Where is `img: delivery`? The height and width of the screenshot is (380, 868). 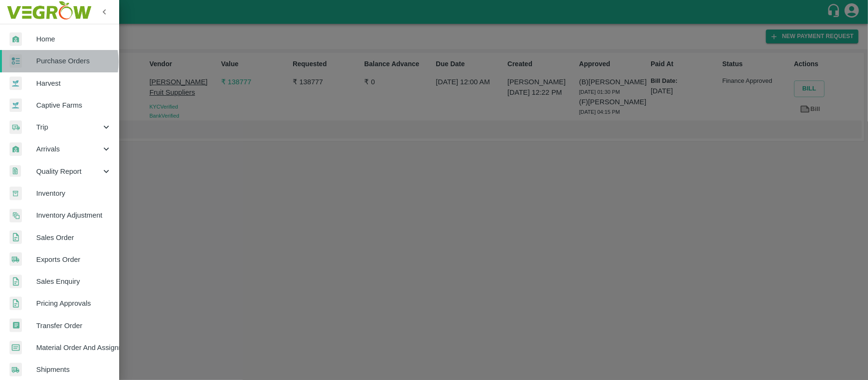 img: delivery is located at coordinates (15, 127).